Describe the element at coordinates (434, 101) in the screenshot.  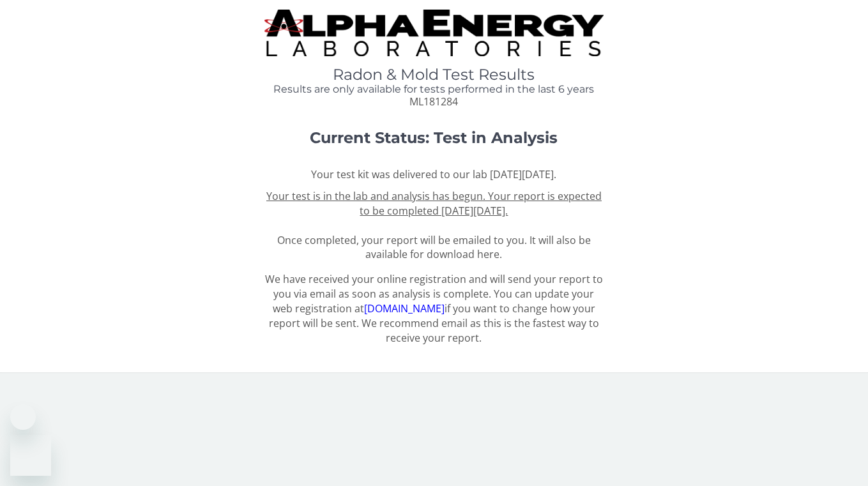
I see `span: ML181284` at that location.